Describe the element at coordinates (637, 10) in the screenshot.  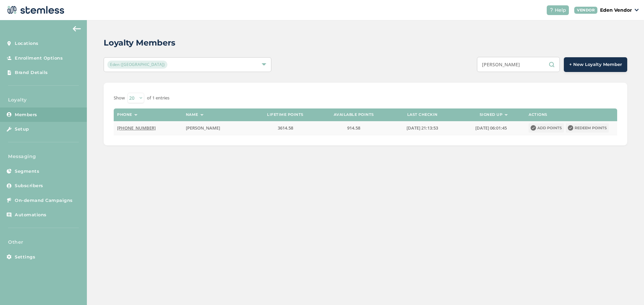
I see `img: icon_down-arrow-small-66adaf34.svg` at that location.